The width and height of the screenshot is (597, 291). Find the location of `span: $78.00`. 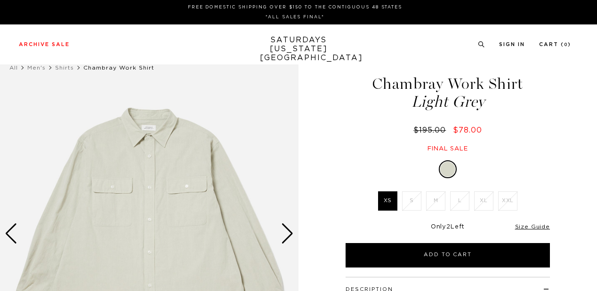

span: $78.00 is located at coordinates (467, 130).